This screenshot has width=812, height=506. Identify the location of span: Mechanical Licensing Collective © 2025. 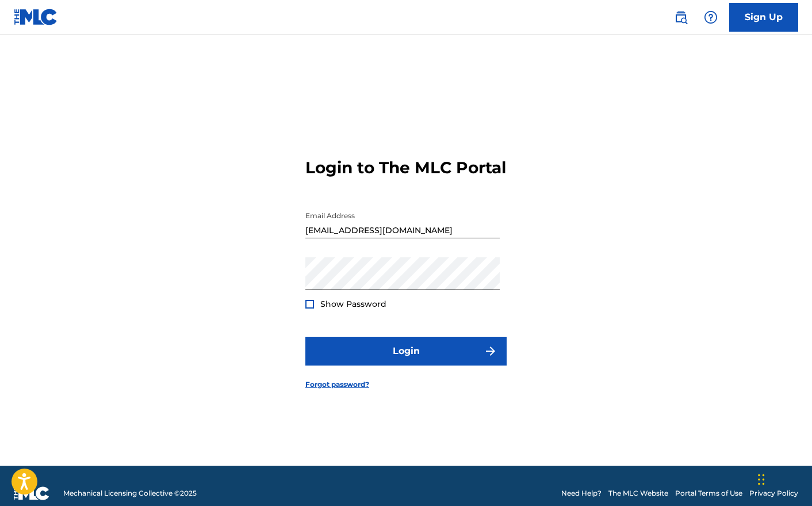
(130, 493).